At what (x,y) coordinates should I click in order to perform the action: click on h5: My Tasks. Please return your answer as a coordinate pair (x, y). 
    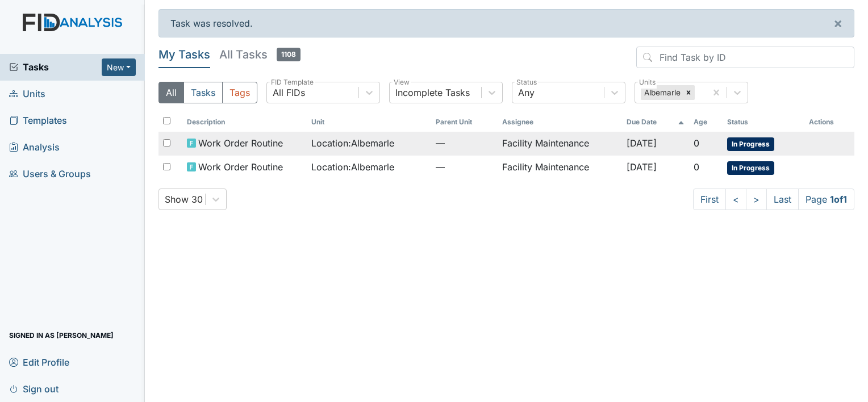
    Looking at the image, I should click on (184, 55).